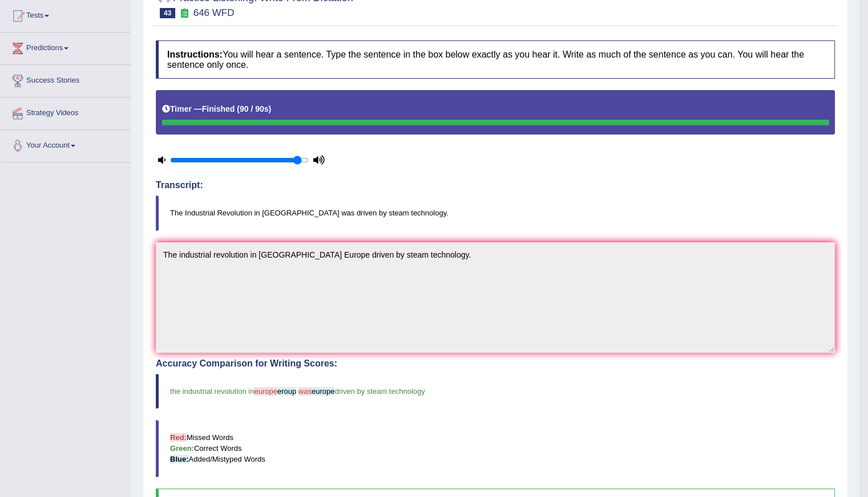  Describe the element at coordinates (379, 391) in the screenshot. I see `span: driven by steam technology` at that location.